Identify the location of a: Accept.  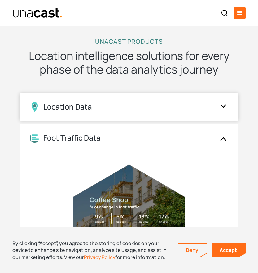
(229, 250).